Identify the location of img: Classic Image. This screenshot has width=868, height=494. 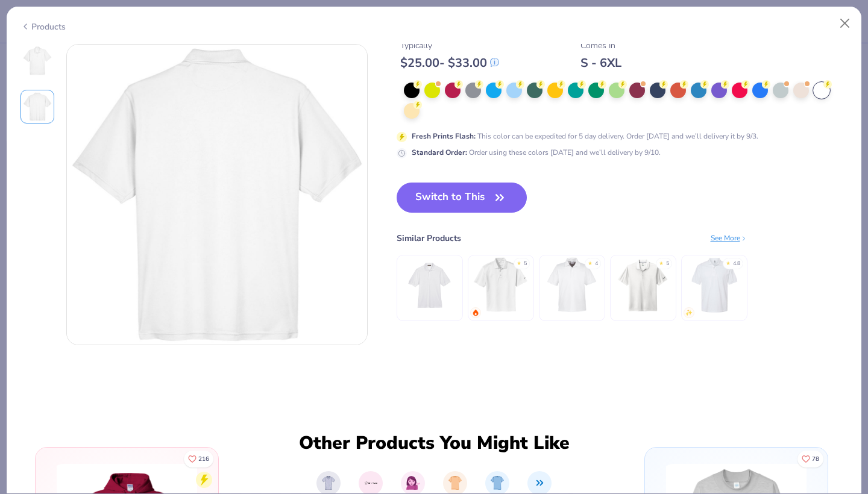
(497, 483).